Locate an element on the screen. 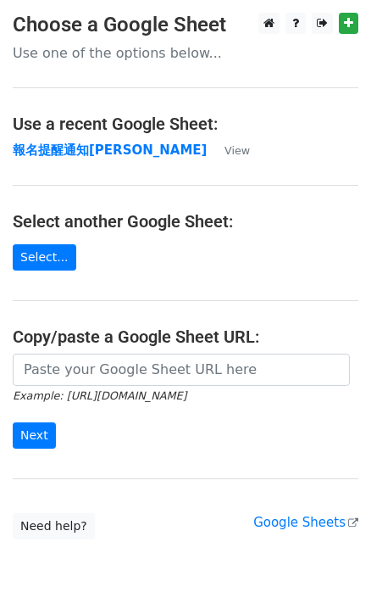  input: Next is located at coordinates (34, 435).